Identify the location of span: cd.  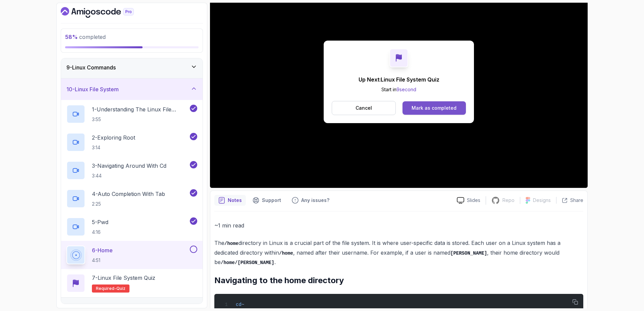
(239, 305).